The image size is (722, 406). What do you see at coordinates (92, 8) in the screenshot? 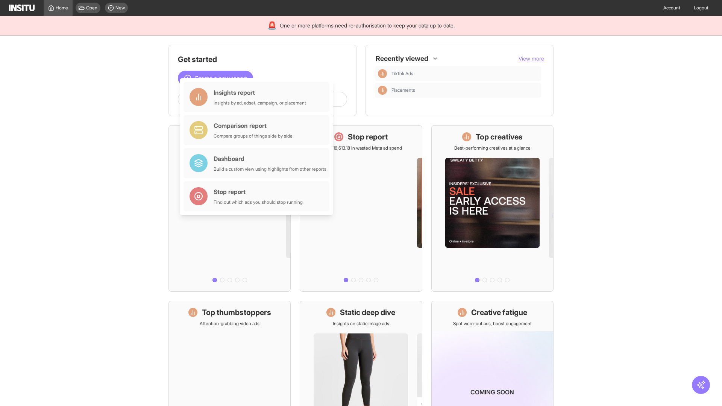
I see `span: Open` at bounding box center [92, 8].